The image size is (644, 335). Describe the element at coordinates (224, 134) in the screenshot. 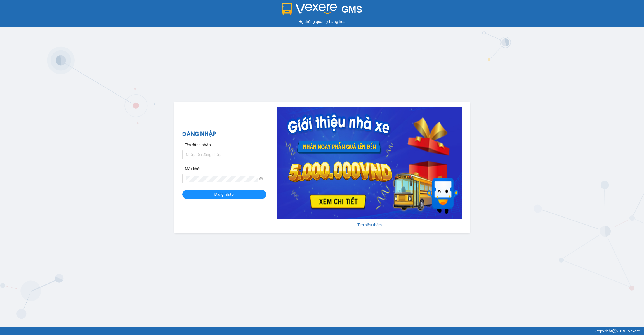

I see `h2: ĐĂNG NHẬP` at that location.